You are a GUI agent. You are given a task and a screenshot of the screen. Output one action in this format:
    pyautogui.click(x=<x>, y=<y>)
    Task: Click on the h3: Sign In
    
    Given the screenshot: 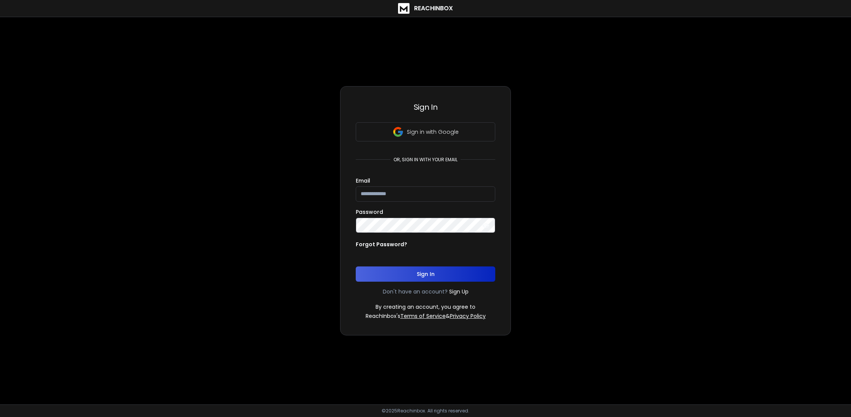 What is the action you would take?
    pyautogui.click(x=426, y=107)
    